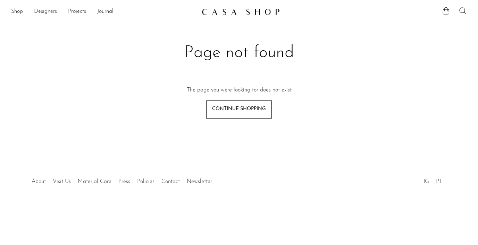 Image resolution: width=478 pixels, height=245 pixels. Describe the element at coordinates (105, 12) in the screenshot. I see `a: Journal` at that location.